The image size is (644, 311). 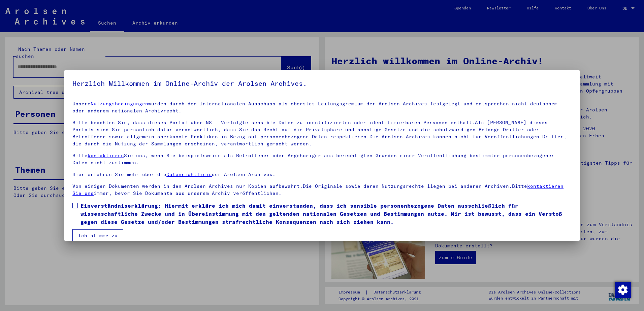 What do you see at coordinates (106, 156) in the screenshot?
I see `a: kontaktieren` at bounding box center [106, 156].